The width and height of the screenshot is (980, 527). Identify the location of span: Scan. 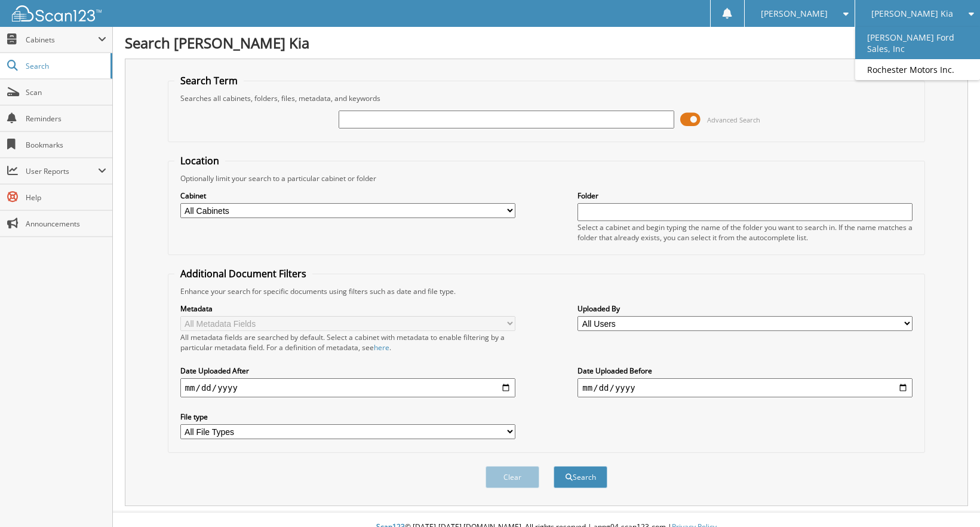
(66, 92).